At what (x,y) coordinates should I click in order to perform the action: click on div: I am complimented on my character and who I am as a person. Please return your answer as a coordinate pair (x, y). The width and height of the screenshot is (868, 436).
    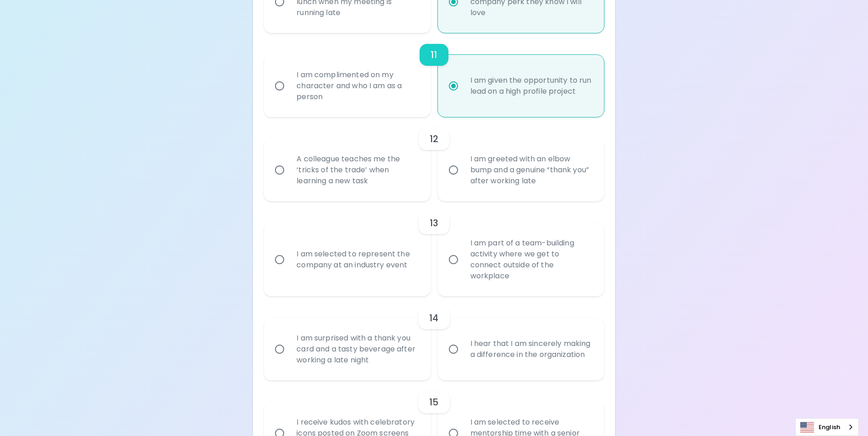
    Looking at the image, I should click on (357, 86).